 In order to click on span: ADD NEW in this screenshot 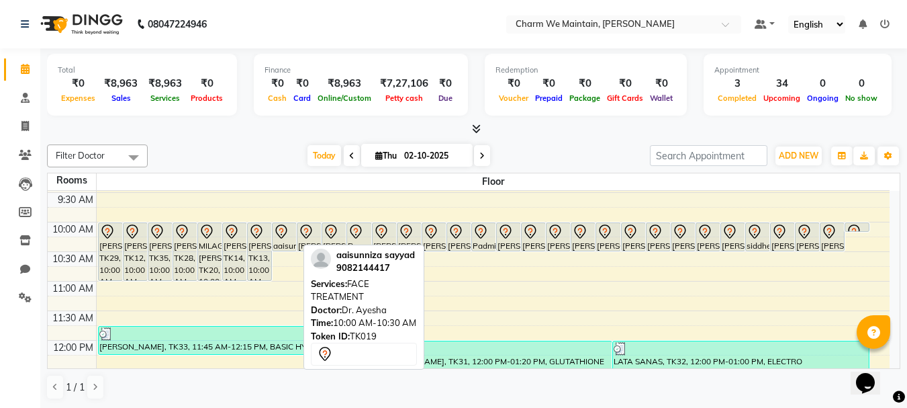, I will do `click(798, 155)`.